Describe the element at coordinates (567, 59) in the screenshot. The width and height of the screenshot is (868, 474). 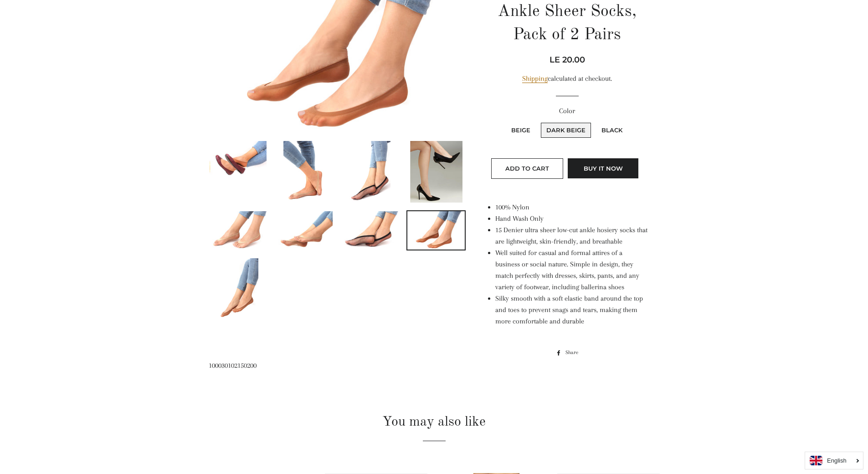
I see `span: LE 20.00` at that location.